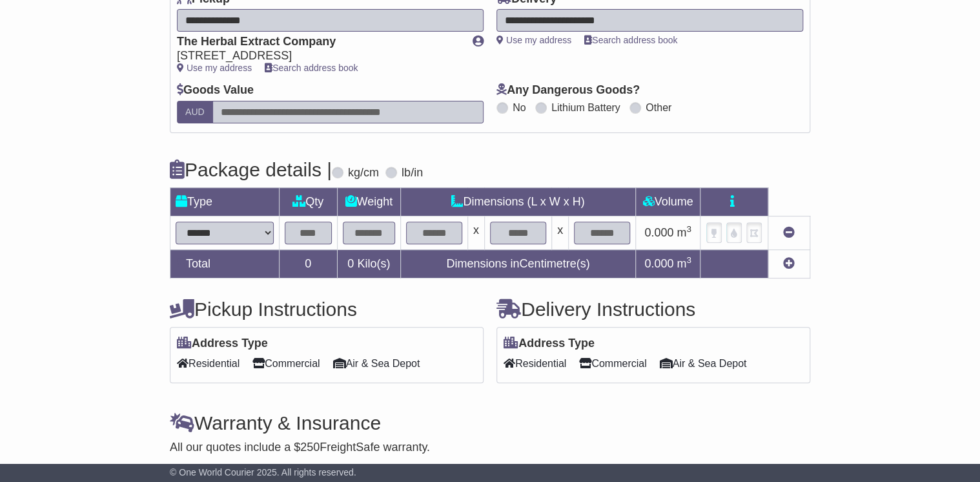 The height and width of the screenshot is (482, 980). Describe the element at coordinates (363, 173) in the screenshot. I see `label: kg/cm` at that location.